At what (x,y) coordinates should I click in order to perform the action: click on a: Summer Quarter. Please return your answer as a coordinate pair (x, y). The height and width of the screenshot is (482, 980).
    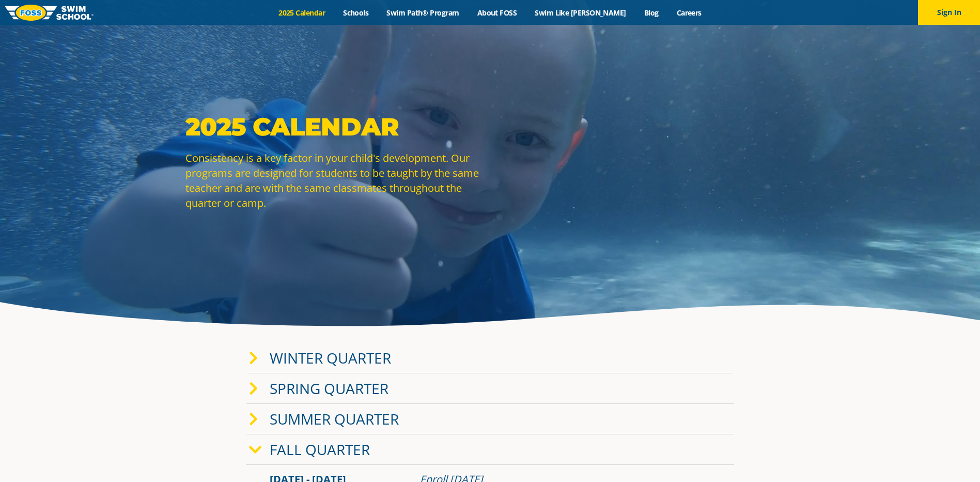
    Looking at the image, I should click on (335, 419).